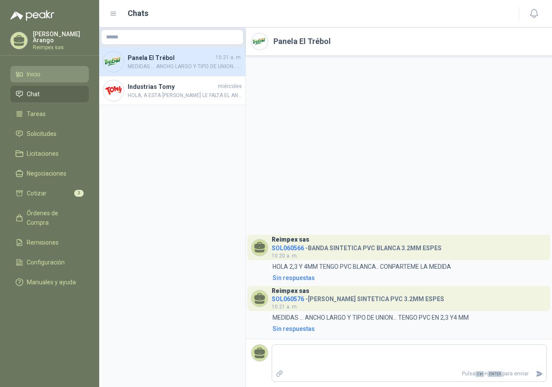 This screenshot has width=552, height=387. What do you see at coordinates (50, 94) in the screenshot?
I see `a: Chat` at bounding box center [50, 94].